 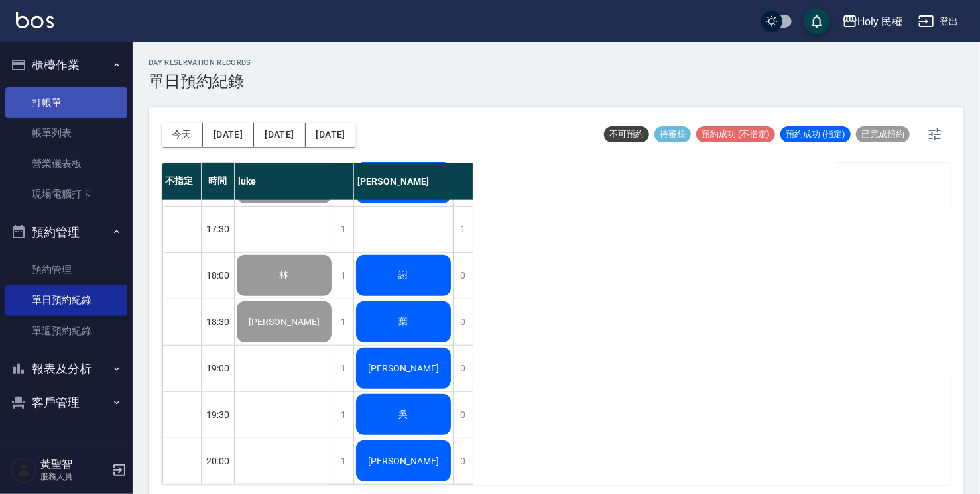 What do you see at coordinates (66, 233) in the screenshot?
I see `button: 預約管理` at bounding box center [66, 233].